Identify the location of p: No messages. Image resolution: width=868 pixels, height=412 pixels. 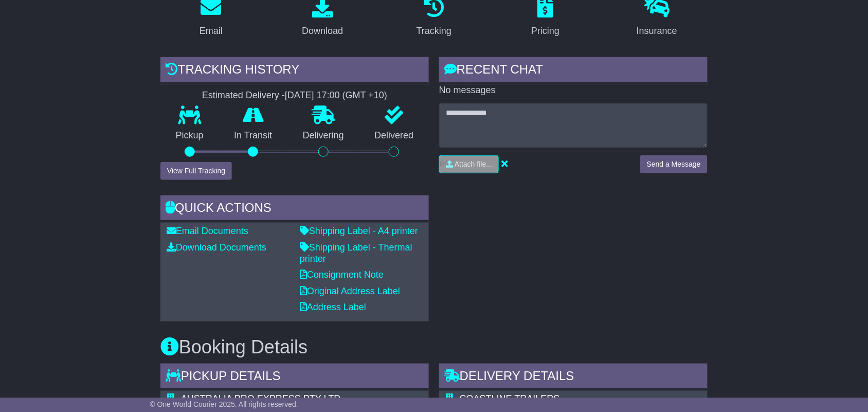
(573, 91).